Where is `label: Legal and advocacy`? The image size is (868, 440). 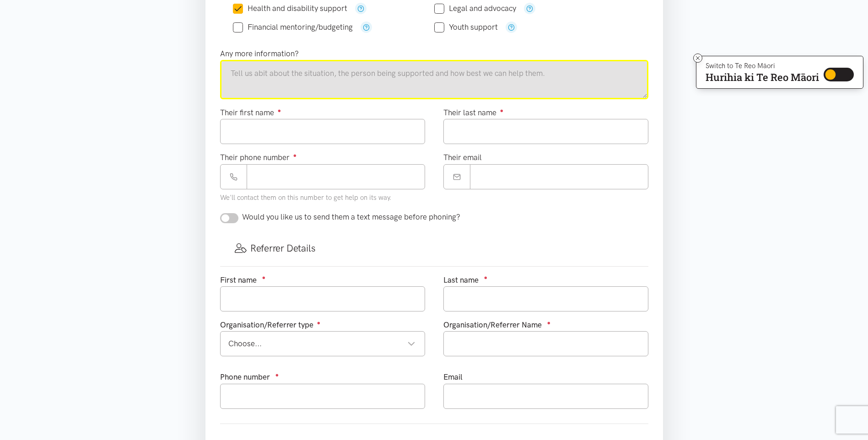
label: Legal and advocacy is located at coordinates (475, 8).